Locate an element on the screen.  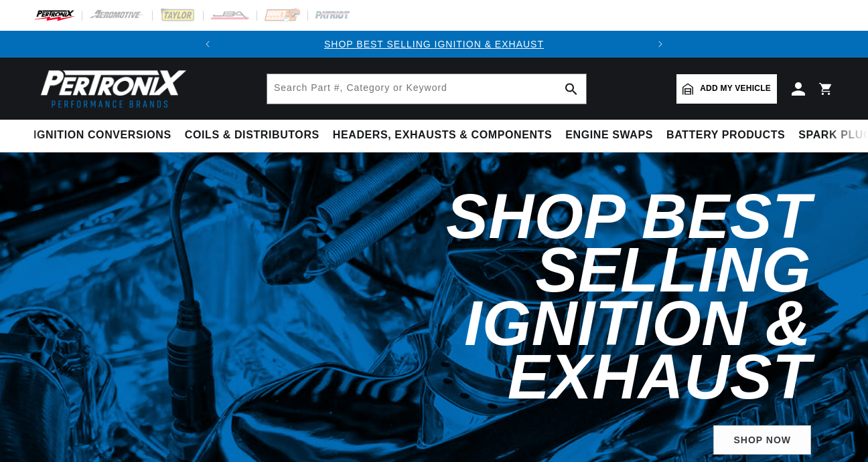
button: search button is located at coordinates (572, 89).